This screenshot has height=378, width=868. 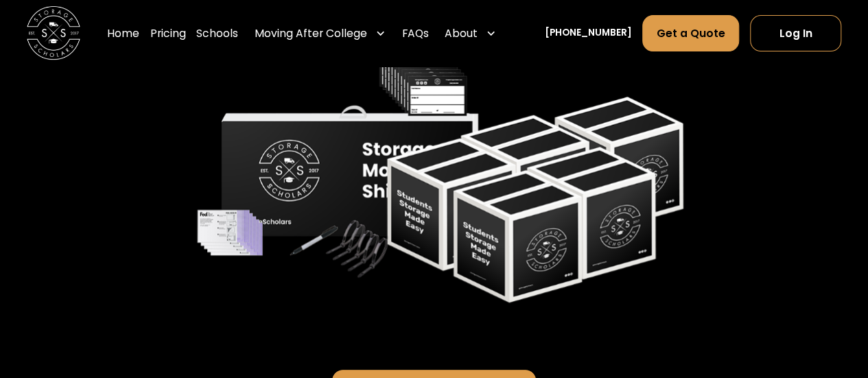 I want to click on img: Storage Scholars main logo, so click(x=54, y=34).